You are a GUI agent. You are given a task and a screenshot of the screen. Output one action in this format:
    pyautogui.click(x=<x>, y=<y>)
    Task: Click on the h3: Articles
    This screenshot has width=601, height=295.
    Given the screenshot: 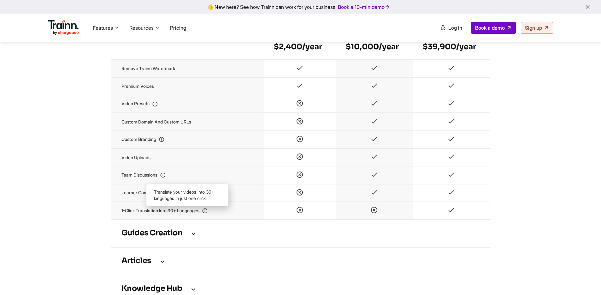 What is the action you would take?
    pyautogui.click(x=301, y=261)
    